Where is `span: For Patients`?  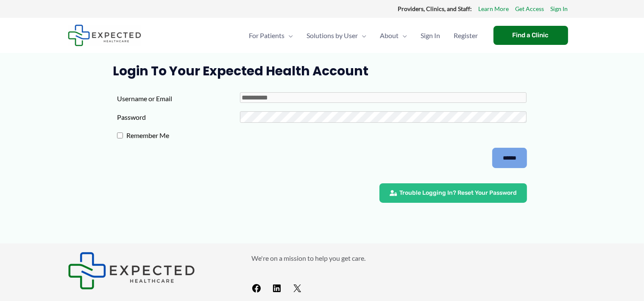
span: For Patients is located at coordinates (267, 36).